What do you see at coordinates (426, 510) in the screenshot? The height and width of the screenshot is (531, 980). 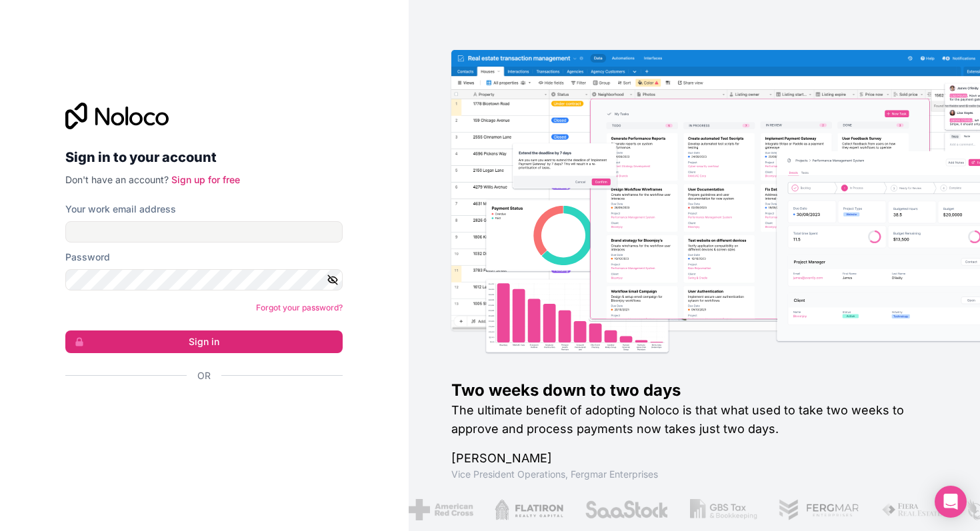 I see `img: /assets/american-red-cross-BAupjrZR.png` at bounding box center [426, 510].